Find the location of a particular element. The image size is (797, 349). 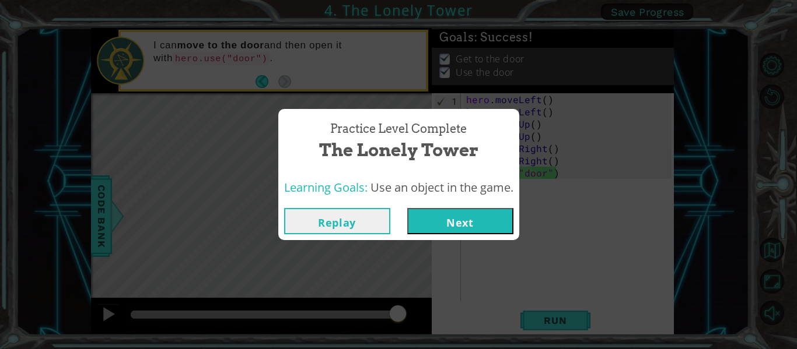

button: Next is located at coordinates (460, 221).